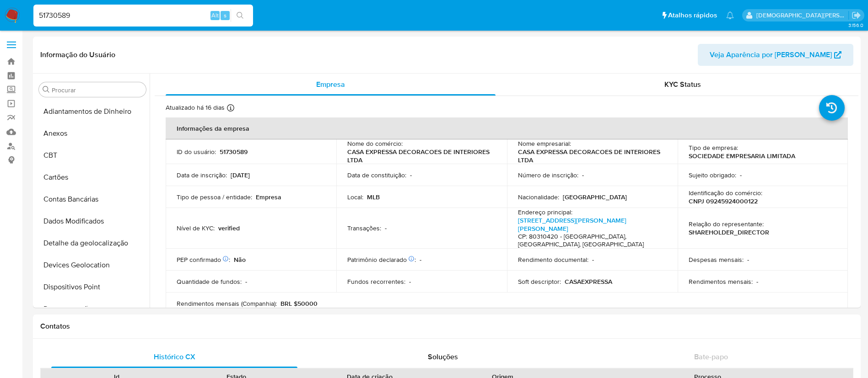  Describe the element at coordinates (803, 15) in the screenshot. I see `p: thais.asantos@mercadolivre.com` at that location.